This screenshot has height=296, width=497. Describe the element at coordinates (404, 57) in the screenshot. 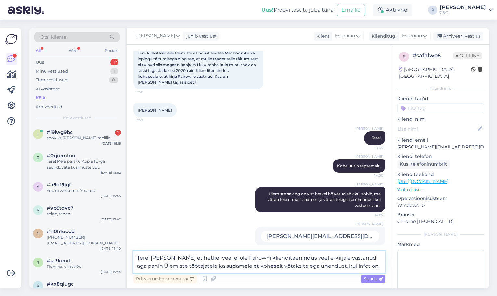

I see `span: s` at that location.